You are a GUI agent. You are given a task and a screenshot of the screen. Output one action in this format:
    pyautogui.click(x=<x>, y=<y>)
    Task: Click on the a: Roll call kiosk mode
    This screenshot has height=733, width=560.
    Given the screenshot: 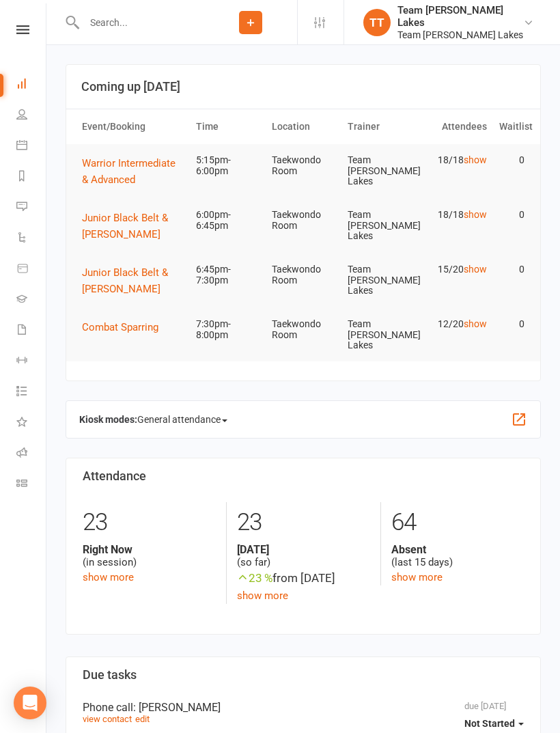 What is the action you would take?
    pyautogui.click(x=32, y=454)
    